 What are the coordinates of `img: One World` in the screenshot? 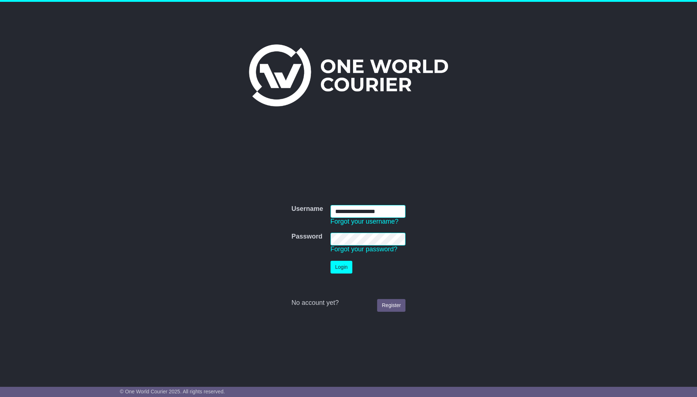 It's located at (348, 75).